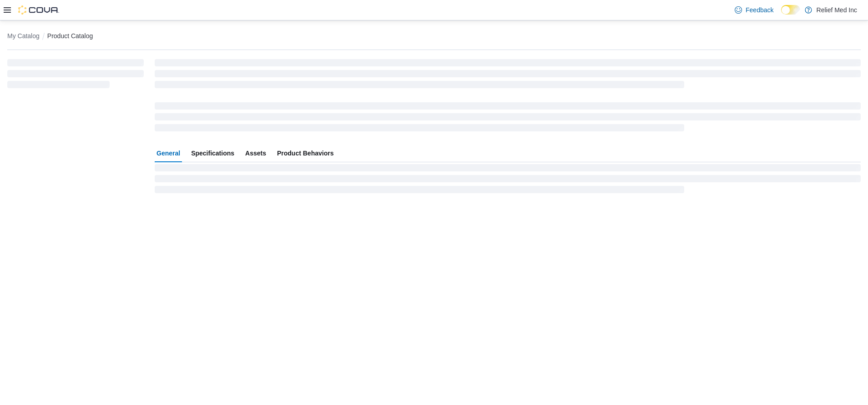 The width and height of the screenshot is (868, 405). What do you see at coordinates (791, 10) in the screenshot?
I see `input: Dark Mode` at bounding box center [791, 10].